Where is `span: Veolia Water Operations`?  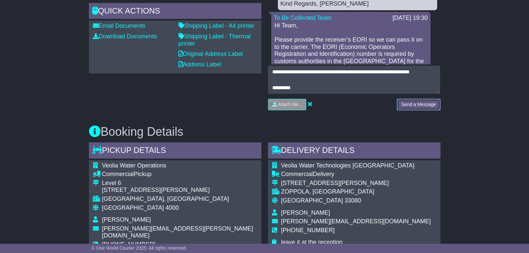 span: Veolia Water Operations is located at coordinates (134, 166).